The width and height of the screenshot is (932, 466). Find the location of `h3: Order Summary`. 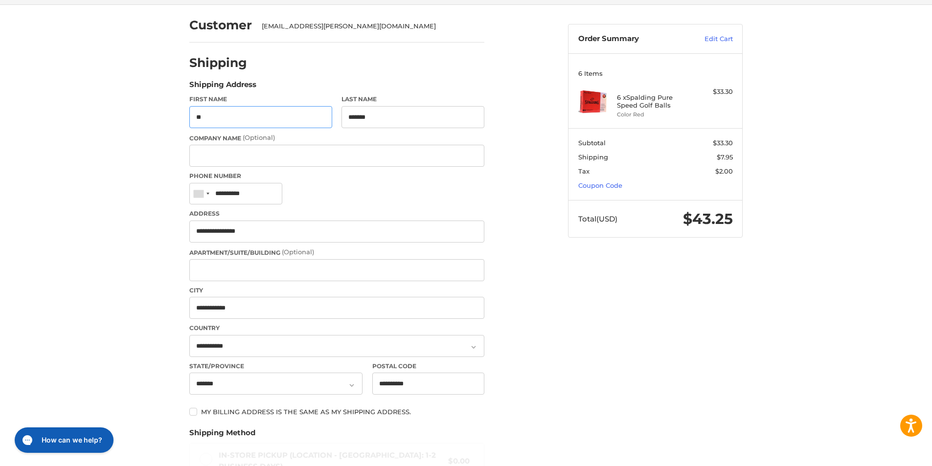

h3: Order Summary is located at coordinates (631, 39).